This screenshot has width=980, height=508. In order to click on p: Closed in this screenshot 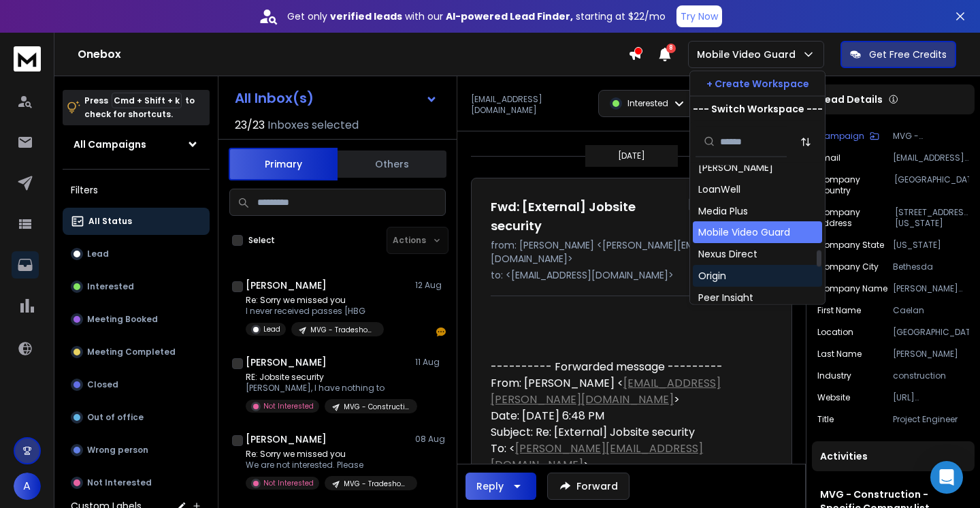, I will do `click(103, 385)`.